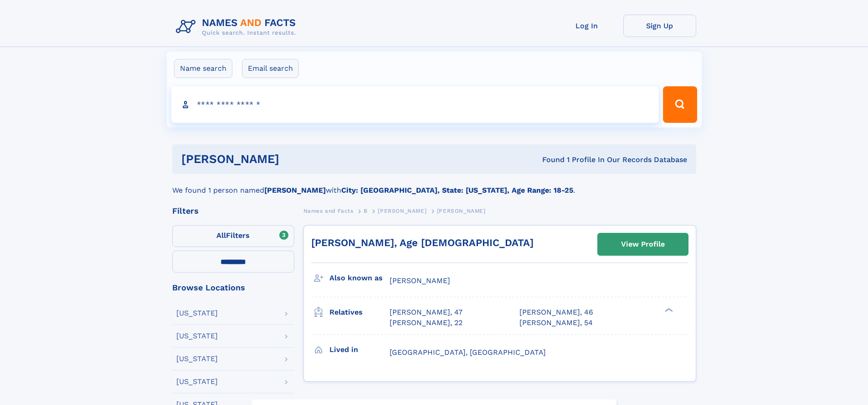 This screenshot has width=868, height=405. I want to click on h3: Lived in, so click(360, 350).